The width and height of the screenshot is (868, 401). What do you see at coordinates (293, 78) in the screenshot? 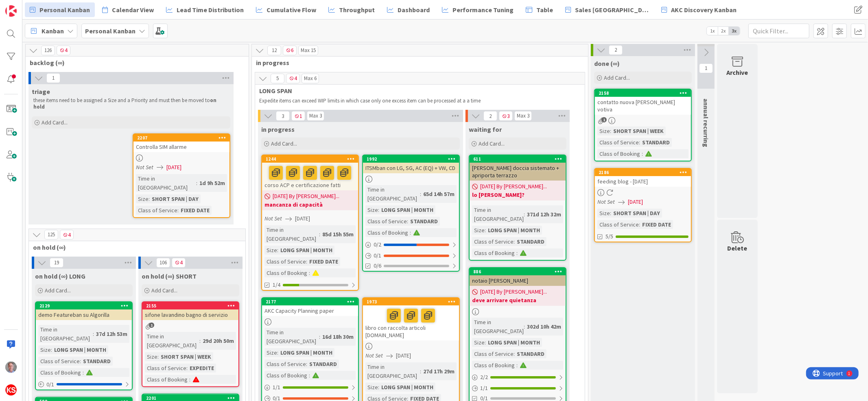
I see `span: 4` at bounding box center [293, 78].